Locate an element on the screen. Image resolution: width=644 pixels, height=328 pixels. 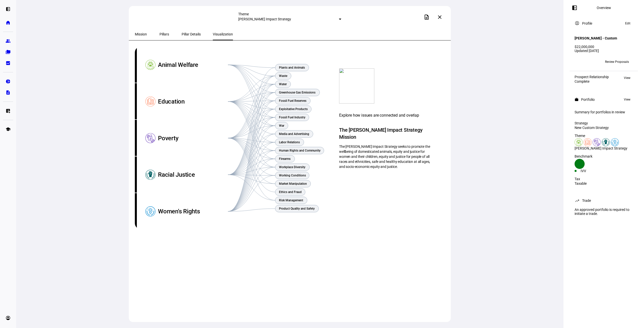
div: $22,000,000 is located at coordinates (604, 47).